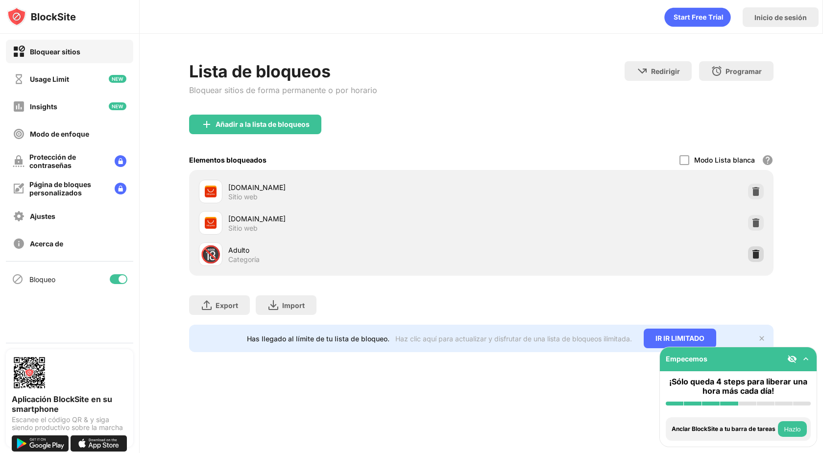 The image size is (823, 453). I want to click on img: logo-blocksite.svg, so click(41, 17).